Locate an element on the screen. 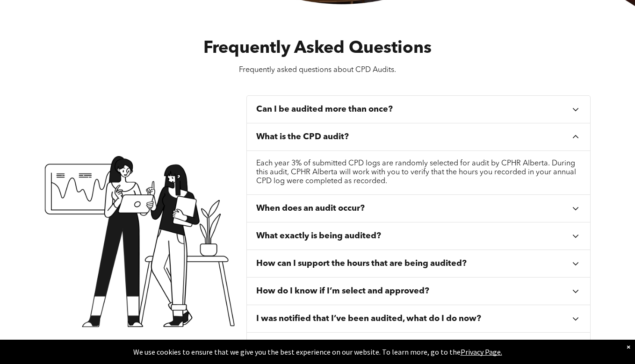 The image size is (635, 364). h3: What exactly is being audited? is located at coordinates (318, 236).